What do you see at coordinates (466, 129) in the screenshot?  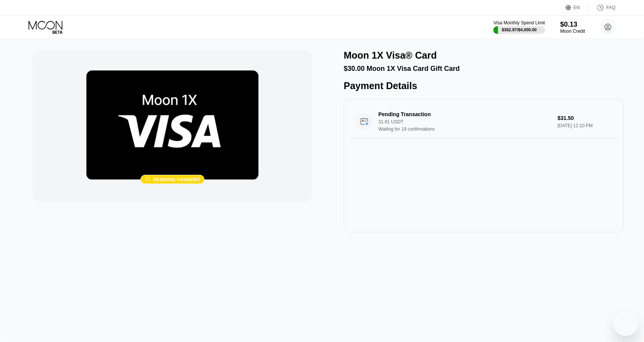 I see `div: Waiting for 19 confirmations` at bounding box center [466, 129].